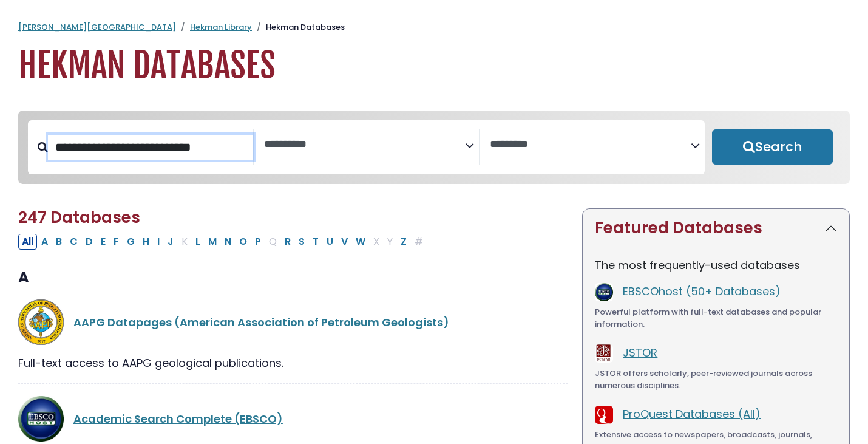 This screenshot has width=868, height=444. Describe the element at coordinates (293, 278) in the screenshot. I see `h3: A` at that location.